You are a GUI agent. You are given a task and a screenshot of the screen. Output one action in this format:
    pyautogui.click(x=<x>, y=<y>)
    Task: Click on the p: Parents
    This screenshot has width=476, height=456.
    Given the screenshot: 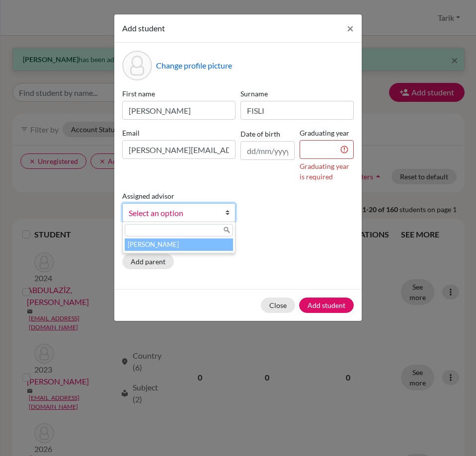 What is the action you would take?
    pyautogui.click(x=238, y=244)
    